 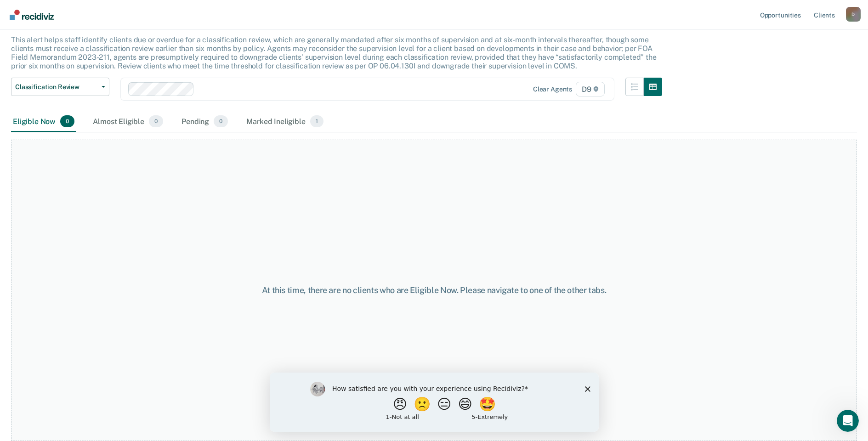 I want to click on span: D9, so click(x=590, y=89).